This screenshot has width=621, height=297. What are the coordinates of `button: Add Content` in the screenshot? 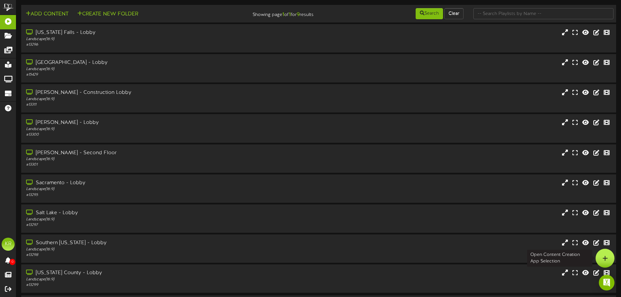 It's located at (47, 14).